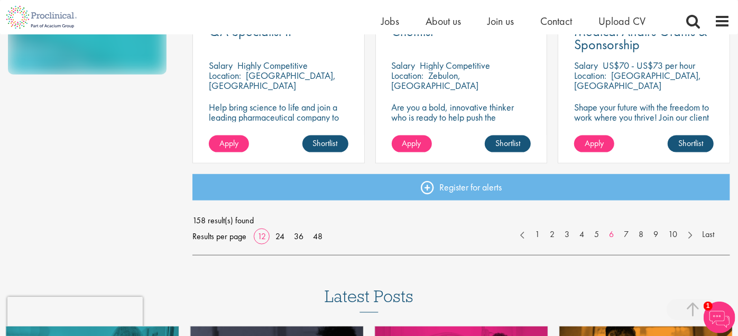  What do you see at coordinates (655, 234) in the screenshot?
I see `a: 9` at bounding box center [655, 234].